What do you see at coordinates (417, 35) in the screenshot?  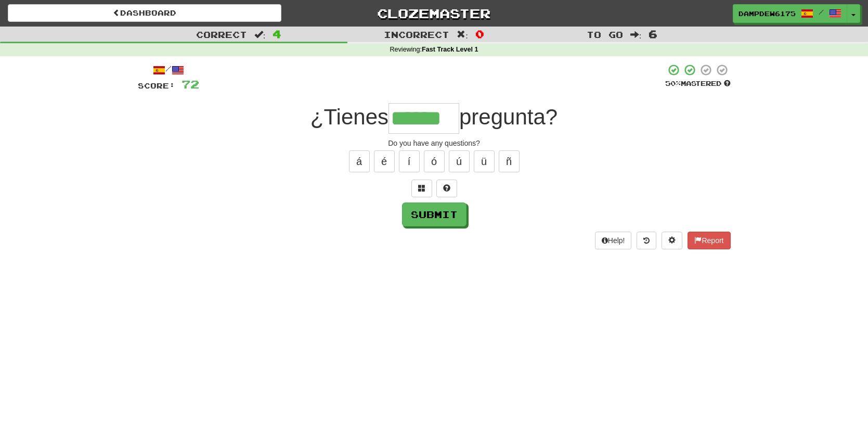 I see `span: Incorrect` at bounding box center [417, 35].